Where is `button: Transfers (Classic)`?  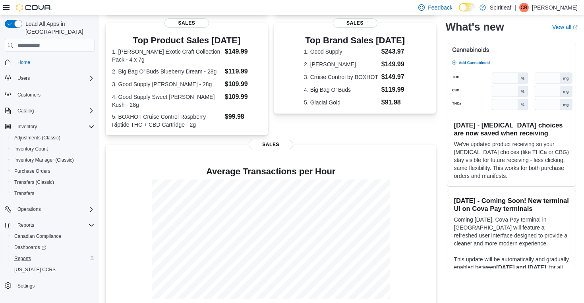 button: Transfers (Classic) is located at coordinates (53, 182).